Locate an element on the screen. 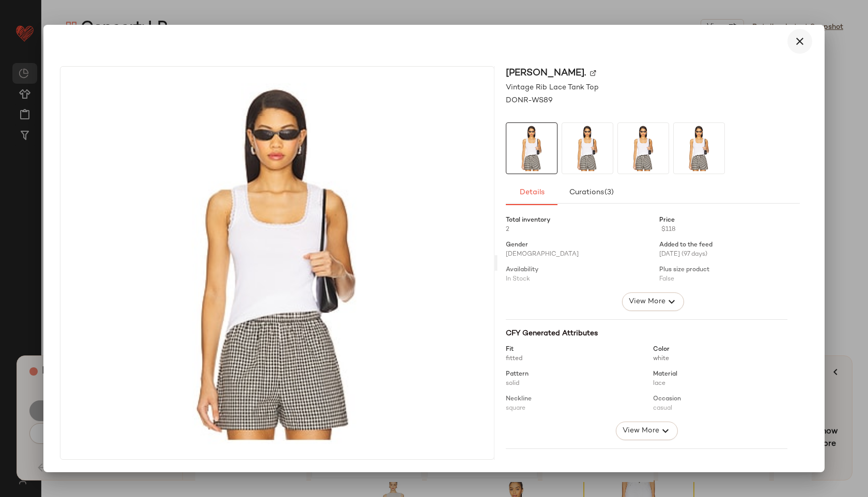 This screenshot has height=497, width=868. span: (3) is located at coordinates (609, 193).